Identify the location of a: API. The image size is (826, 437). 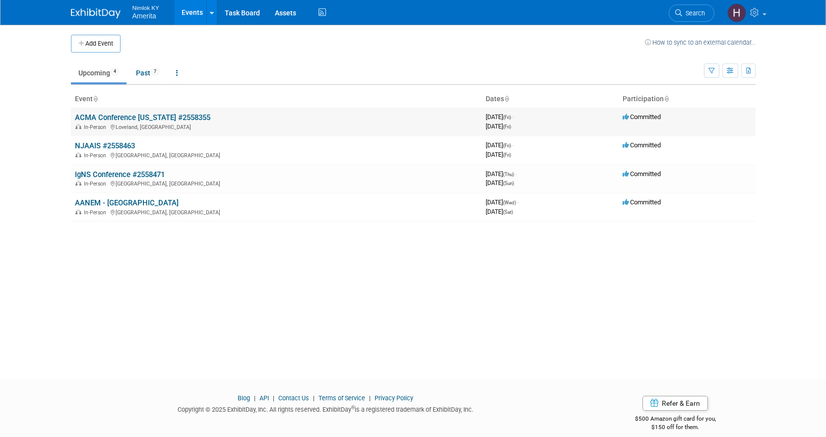
(264, 398).